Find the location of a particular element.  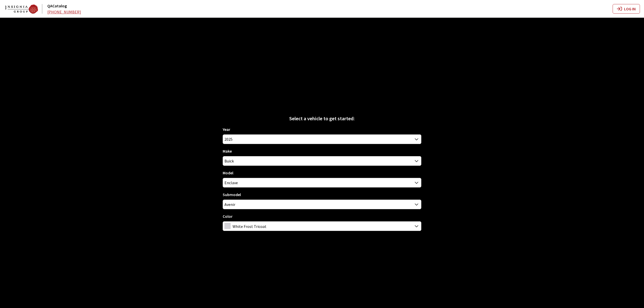

span: Avenir is located at coordinates (322, 204).